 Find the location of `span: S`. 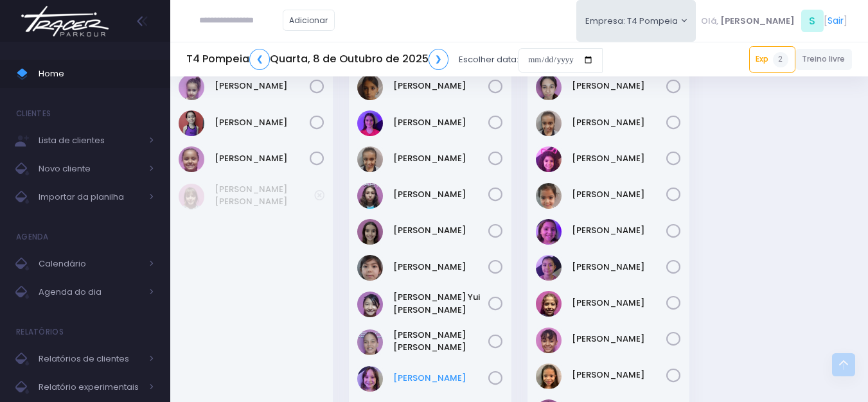

span: S is located at coordinates (812, 20).